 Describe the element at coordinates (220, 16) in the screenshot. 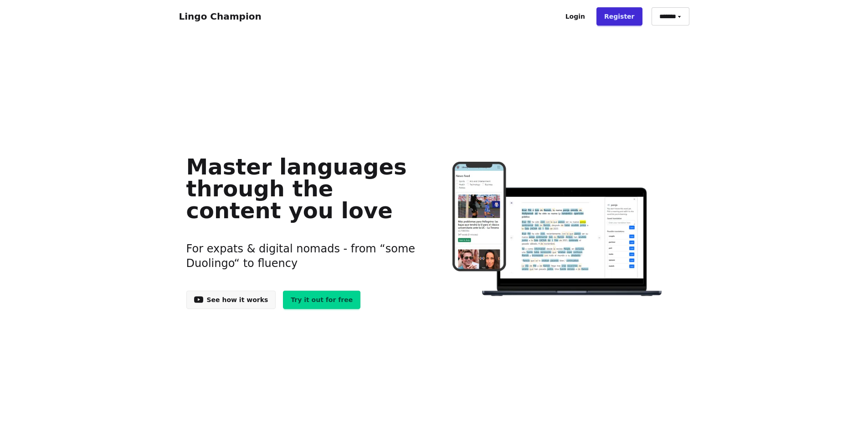

I see `a: Lingo Champion` at that location.